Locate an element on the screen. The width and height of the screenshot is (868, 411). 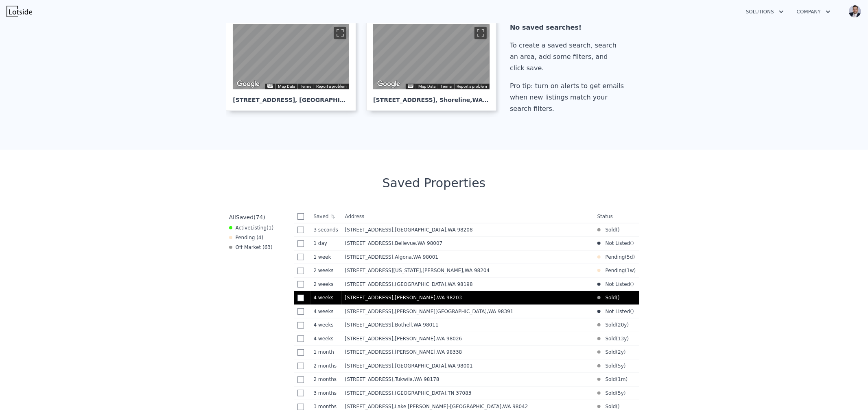
span: Listing is located at coordinates (258, 228).